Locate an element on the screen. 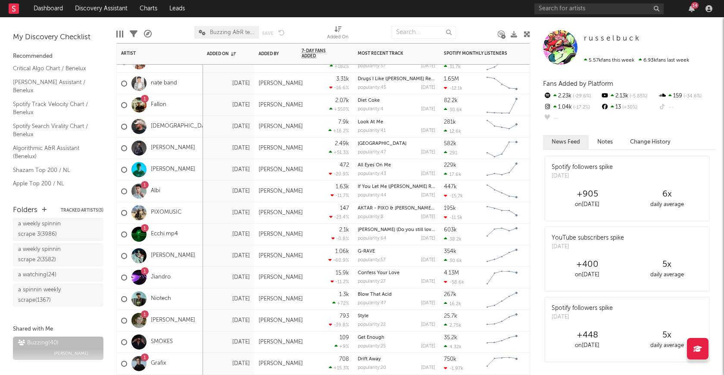 Image resolution: width=724 pixels, height=375 pixels. div: popularity: 57 is located at coordinates (371, 260).